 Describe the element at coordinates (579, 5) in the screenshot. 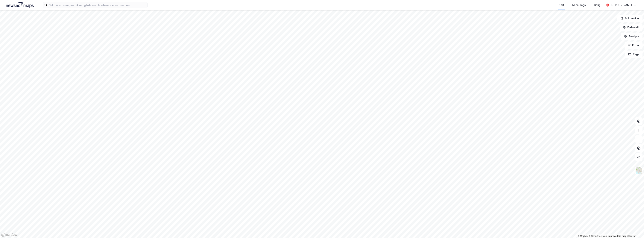

I see `div: Mine Tags` at that location.